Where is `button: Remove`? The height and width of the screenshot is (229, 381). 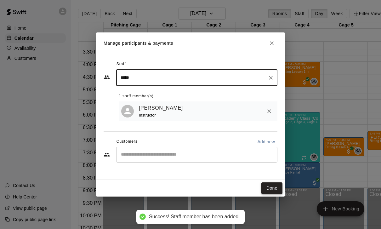 button: Remove is located at coordinates (269, 111).